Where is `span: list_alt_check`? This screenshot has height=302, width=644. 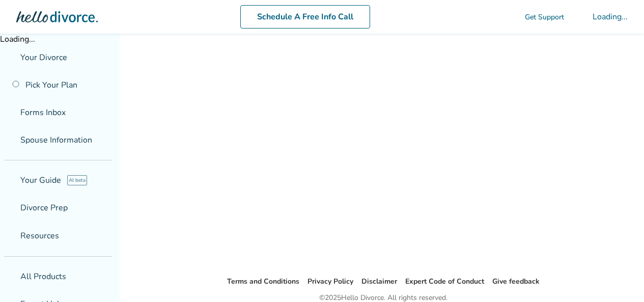 span: list_alt_check is located at coordinates (10, 207).